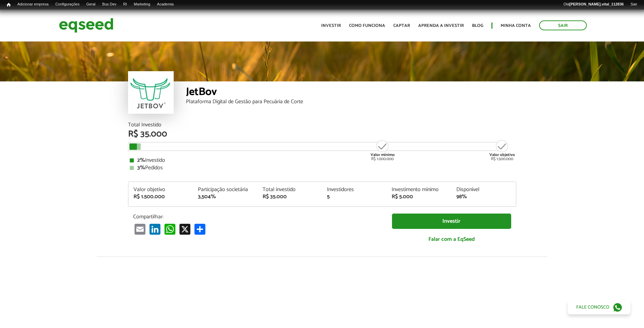  I want to click on div: Investimento mínimo, so click(419, 190).